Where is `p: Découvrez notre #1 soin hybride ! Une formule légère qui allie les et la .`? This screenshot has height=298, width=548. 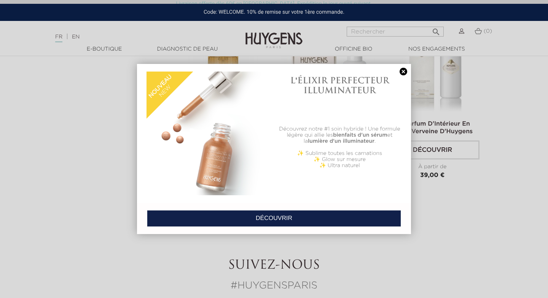 p: Découvrez notre #1 soin hybride ! Une formule légère qui allie les et la . is located at coordinates (340, 135).